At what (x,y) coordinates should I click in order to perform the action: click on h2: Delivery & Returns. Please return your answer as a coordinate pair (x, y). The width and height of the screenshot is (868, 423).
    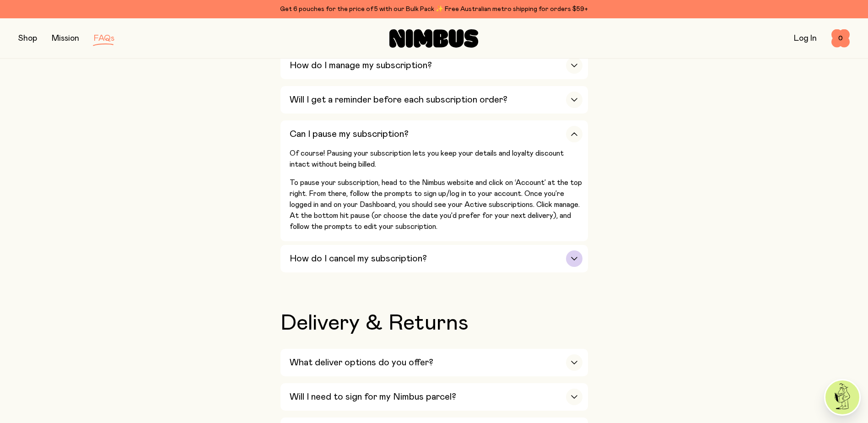
    Looking at the image, I should click on (434, 324).